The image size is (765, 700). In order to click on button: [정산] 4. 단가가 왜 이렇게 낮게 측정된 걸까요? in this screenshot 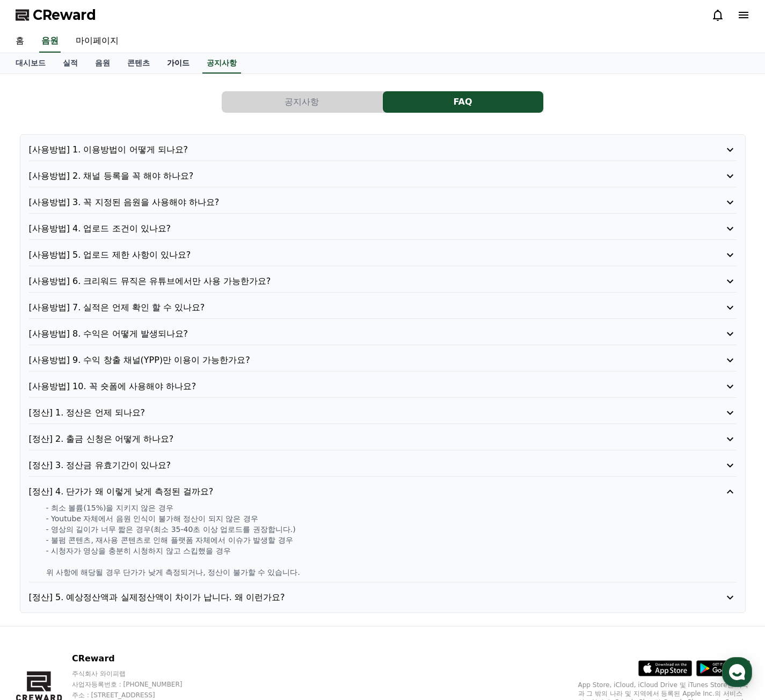, I will do `click(383, 492)`.